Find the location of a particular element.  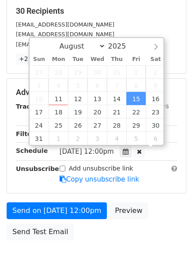

span: Sun is located at coordinates (39, 59).